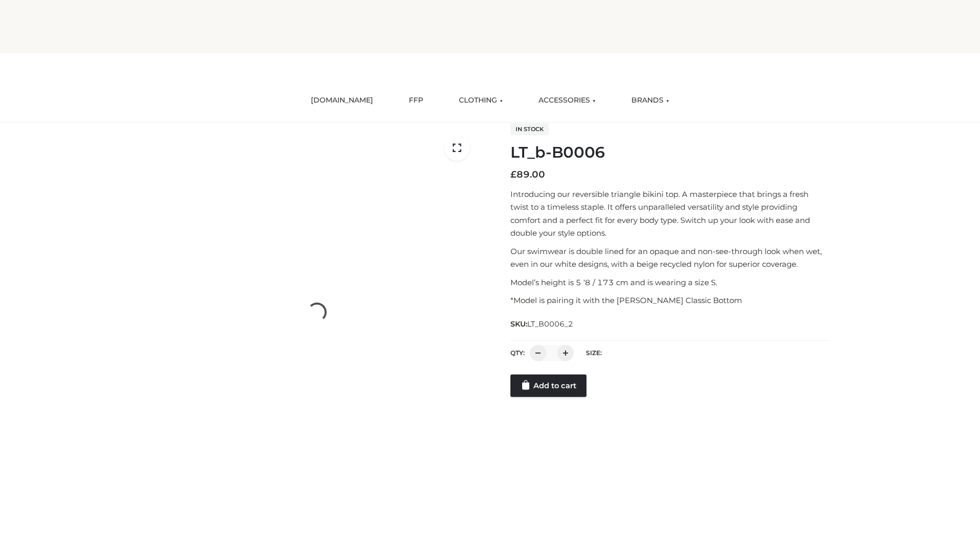 The width and height of the screenshot is (980, 551). Describe the element at coordinates (481, 100) in the screenshot. I see `a: CLOTHING` at that location.